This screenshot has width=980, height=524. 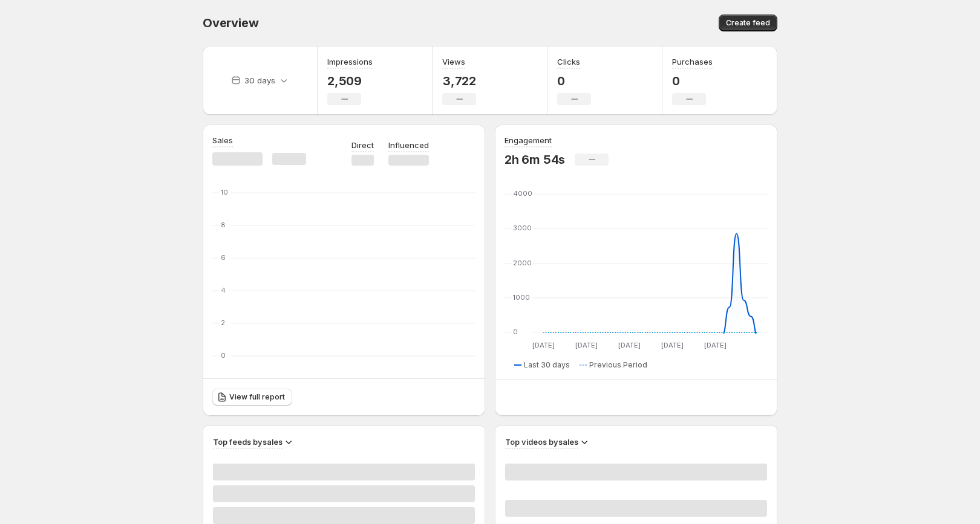 I want to click on text: 1000, so click(x=522, y=297).